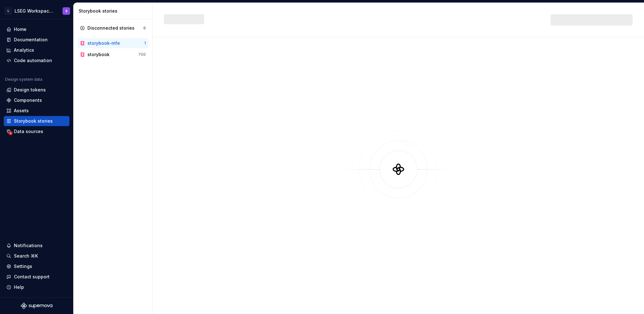  I want to click on div: 700, so click(142, 55).